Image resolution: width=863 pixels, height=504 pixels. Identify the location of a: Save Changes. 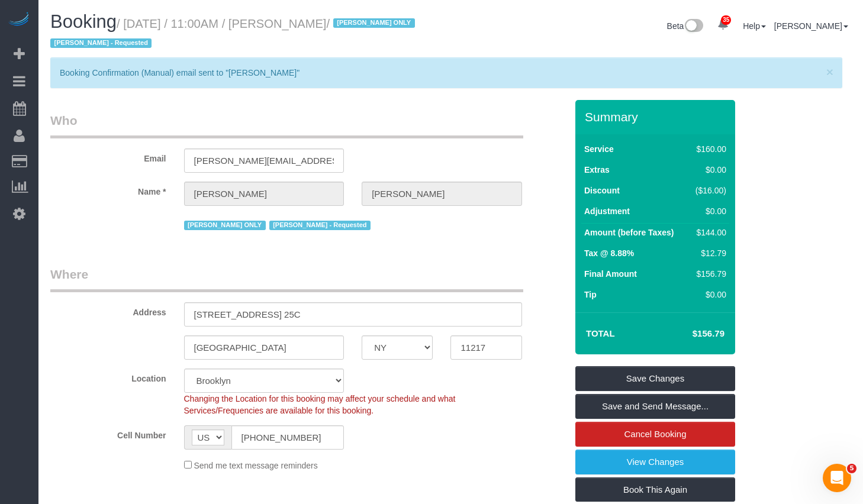
(655, 379).